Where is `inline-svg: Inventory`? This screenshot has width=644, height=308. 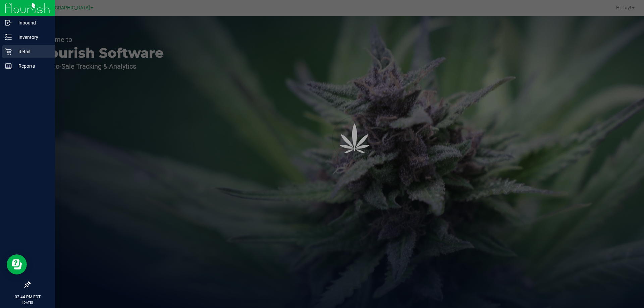
inline-svg: Inventory is located at coordinates (8, 37).